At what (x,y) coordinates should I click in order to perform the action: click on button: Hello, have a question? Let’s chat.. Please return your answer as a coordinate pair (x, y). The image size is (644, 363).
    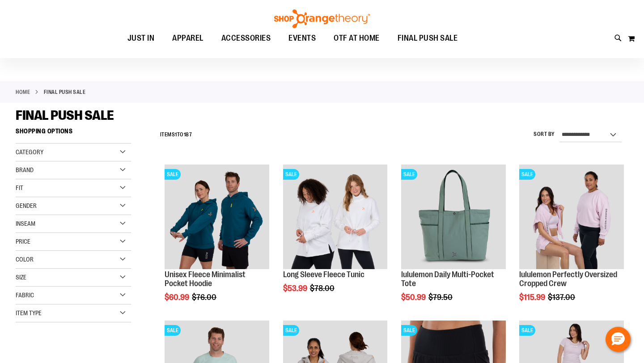
    Looking at the image, I should click on (618, 339).